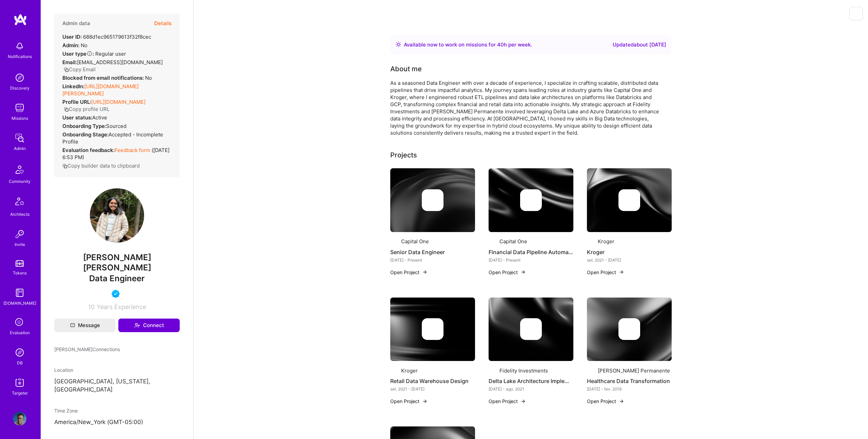 The image size is (868, 439). Describe the element at coordinates (117, 370) in the screenshot. I see `div: Location` at that location.